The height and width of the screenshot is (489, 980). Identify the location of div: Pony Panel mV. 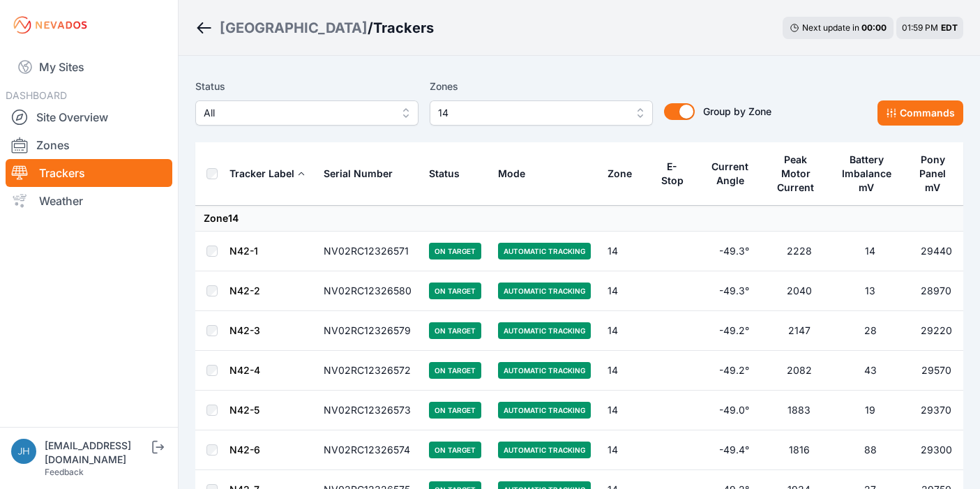
(932, 174).